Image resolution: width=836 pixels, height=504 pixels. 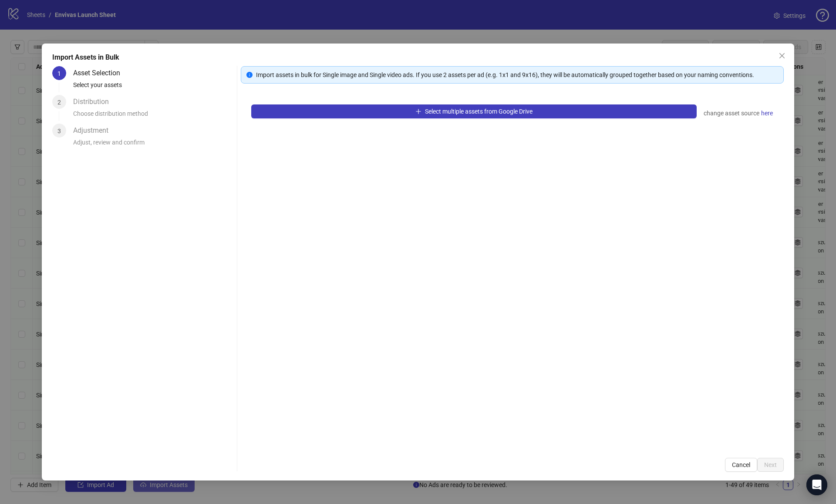 What do you see at coordinates (418, 58) in the screenshot?
I see `div: Import Assets in Bulk` at bounding box center [418, 58].